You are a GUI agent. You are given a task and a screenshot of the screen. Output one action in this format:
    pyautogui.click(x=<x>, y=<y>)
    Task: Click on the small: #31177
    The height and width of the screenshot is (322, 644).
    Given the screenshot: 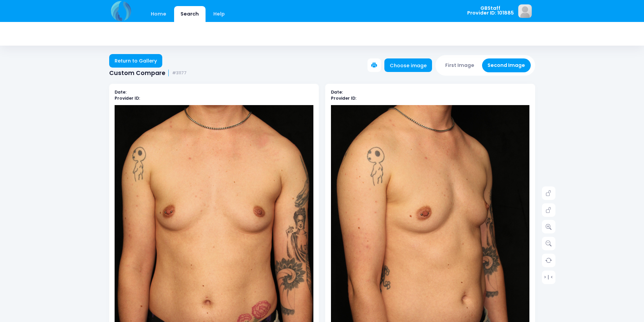 What is the action you would take?
    pyautogui.click(x=179, y=73)
    